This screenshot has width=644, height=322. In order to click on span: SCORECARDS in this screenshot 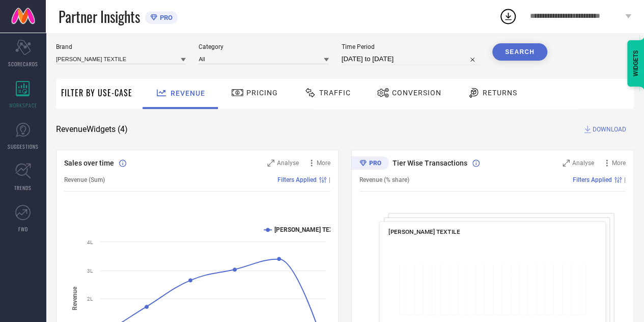, I will do `click(23, 64)`.